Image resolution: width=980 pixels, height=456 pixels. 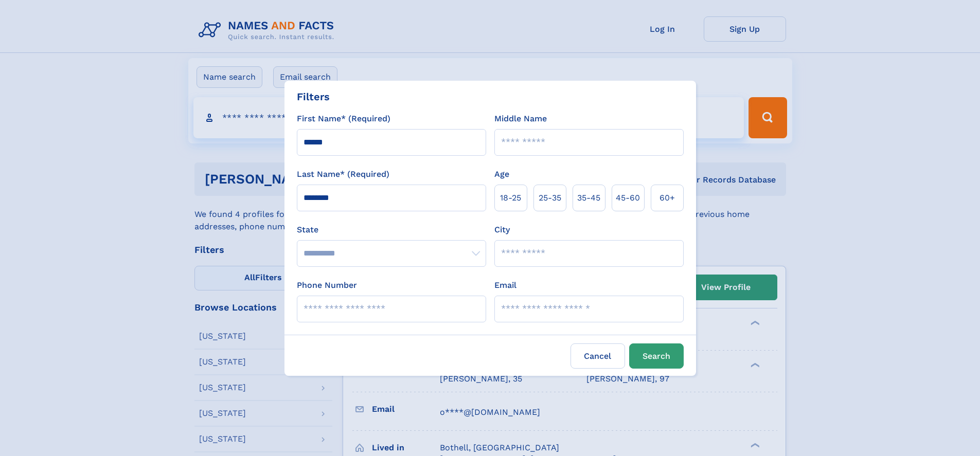 I want to click on label: State, so click(x=392, y=230).